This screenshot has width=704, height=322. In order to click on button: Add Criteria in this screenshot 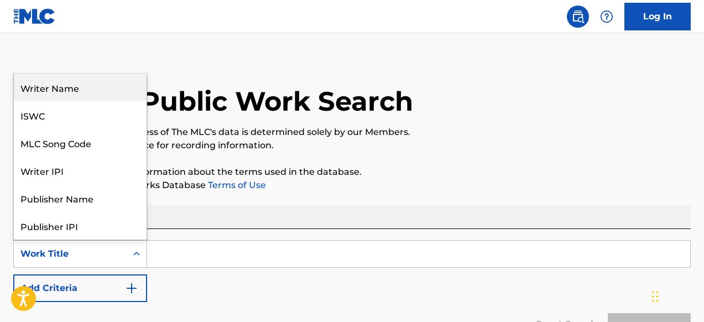, I will do `click(80, 288)`.